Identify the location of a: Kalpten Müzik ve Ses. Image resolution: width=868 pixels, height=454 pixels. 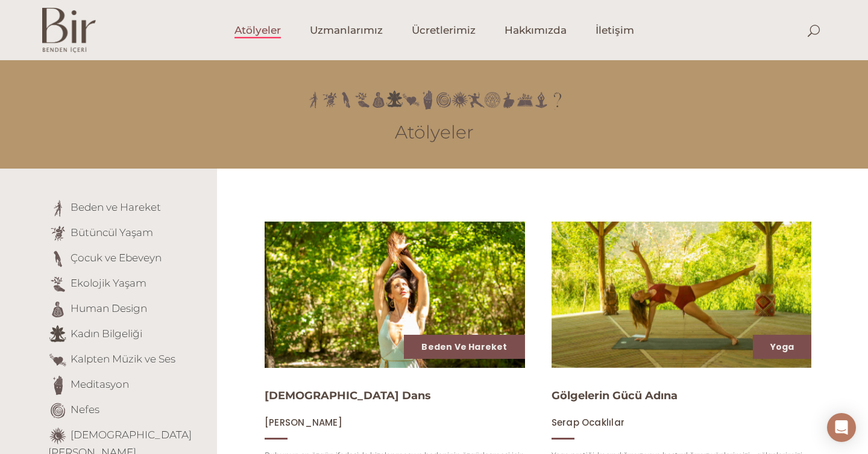
(123, 359).